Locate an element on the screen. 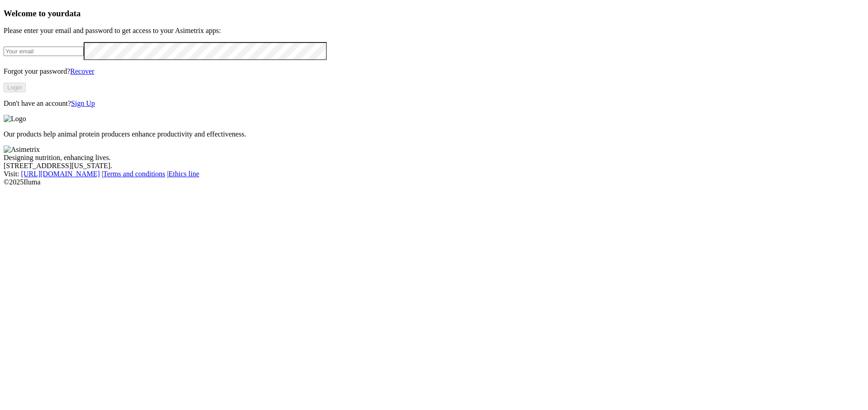  button: Login is located at coordinates (15, 87).